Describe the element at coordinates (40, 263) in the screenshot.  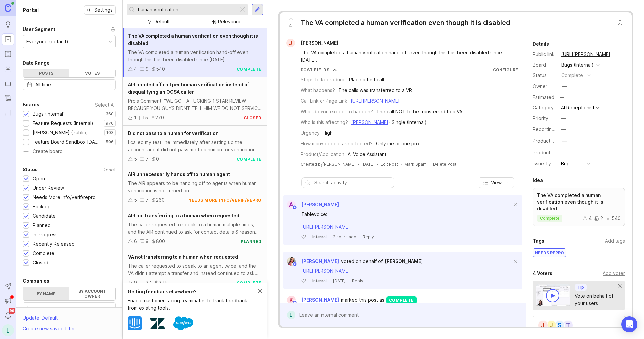
I see `div: Closed` at that location.